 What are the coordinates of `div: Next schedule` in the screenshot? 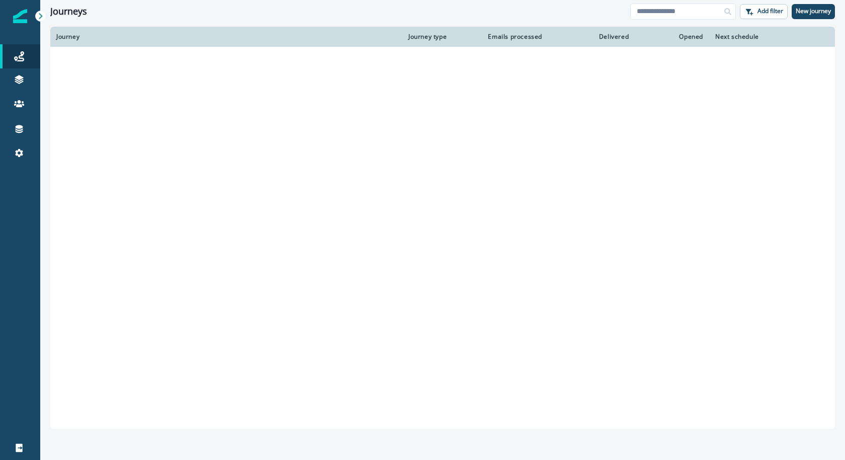 It's located at (760, 37).